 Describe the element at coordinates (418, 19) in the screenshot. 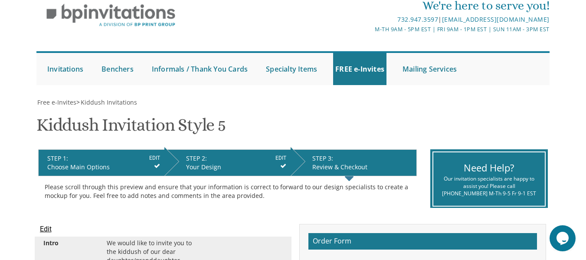

I see `a: 732.947.3597` at that location.